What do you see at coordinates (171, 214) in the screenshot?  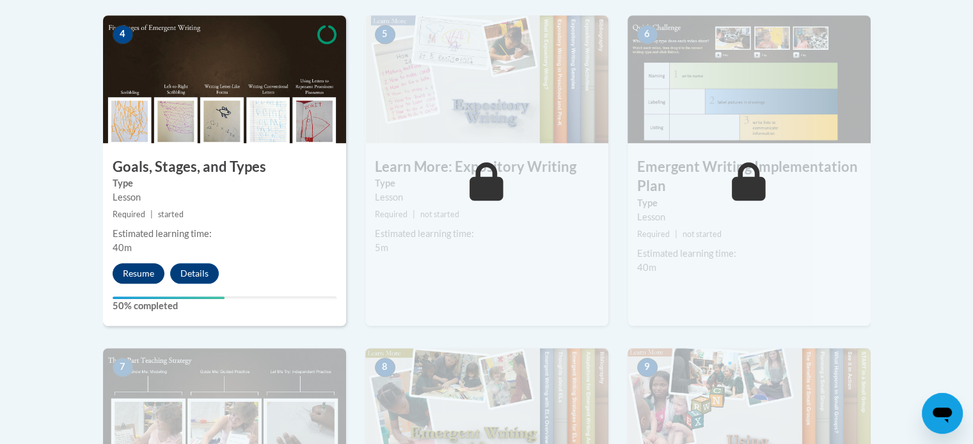 I see `span: started` at bounding box center [171, 214].